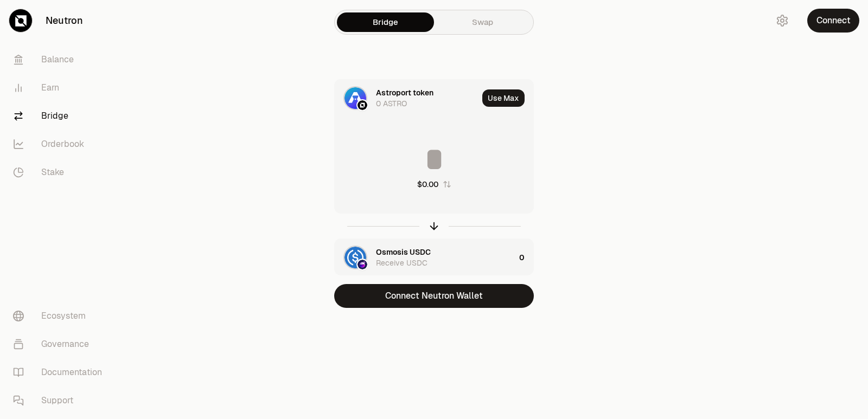  Describe the element at coordinates (61, 88) in the screenshot. I see `a: Earn` at that location.